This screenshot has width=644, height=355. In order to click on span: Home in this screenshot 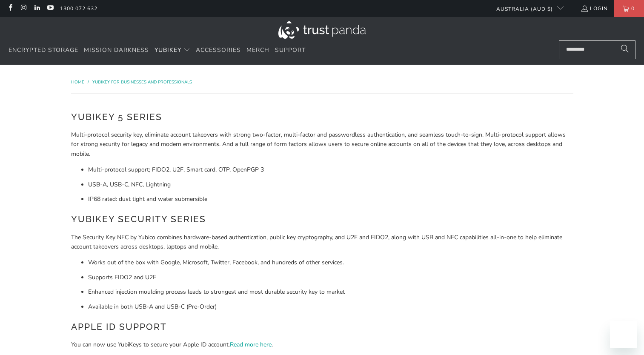, I will do `click(78, 82)`.